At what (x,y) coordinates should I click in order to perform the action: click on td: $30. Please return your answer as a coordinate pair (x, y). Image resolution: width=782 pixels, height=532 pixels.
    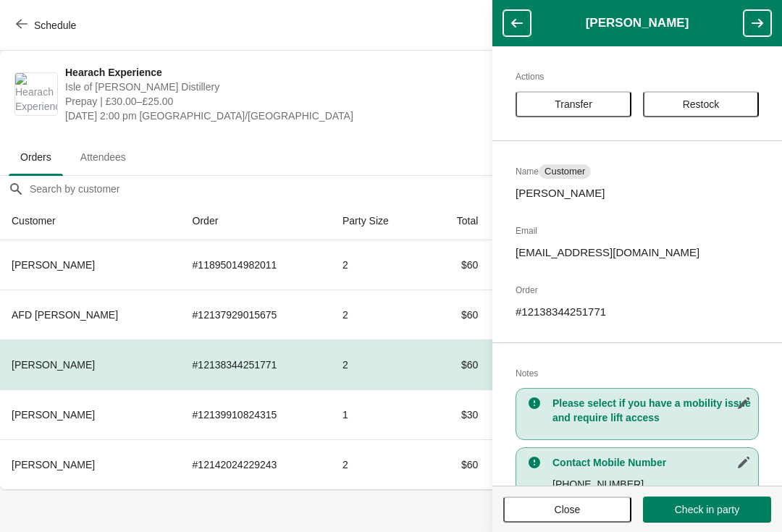
    Looking at the image, I should click on (459, 414).